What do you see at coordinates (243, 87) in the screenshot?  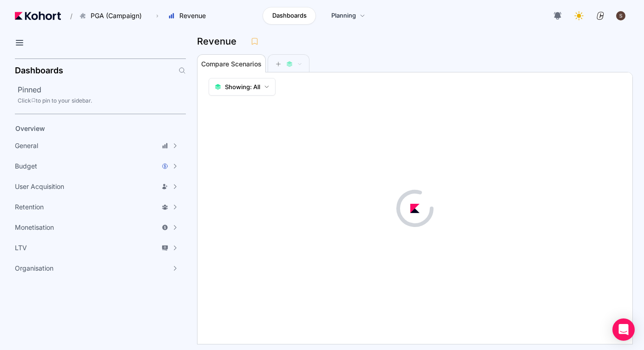 I see `span: Showing: All` at bounding box center [243, 87].